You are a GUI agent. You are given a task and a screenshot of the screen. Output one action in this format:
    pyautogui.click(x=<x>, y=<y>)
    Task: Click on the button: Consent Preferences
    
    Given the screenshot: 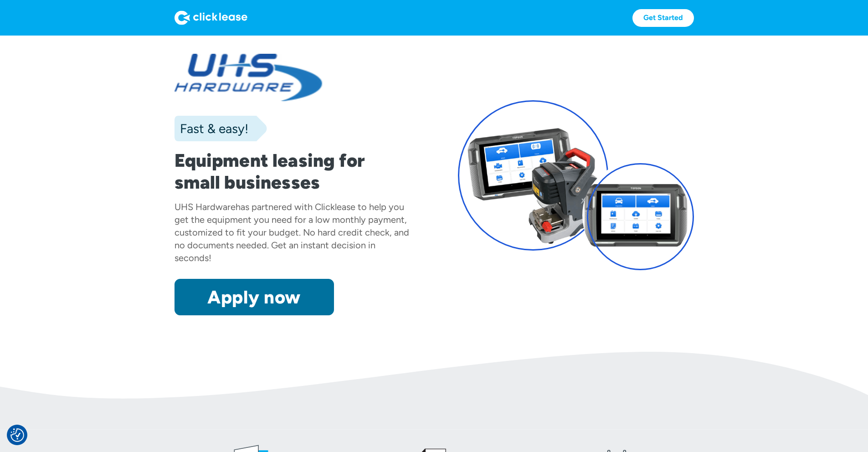 What is the action you would take?
    pyautogui.click(x=17, y=435)
    